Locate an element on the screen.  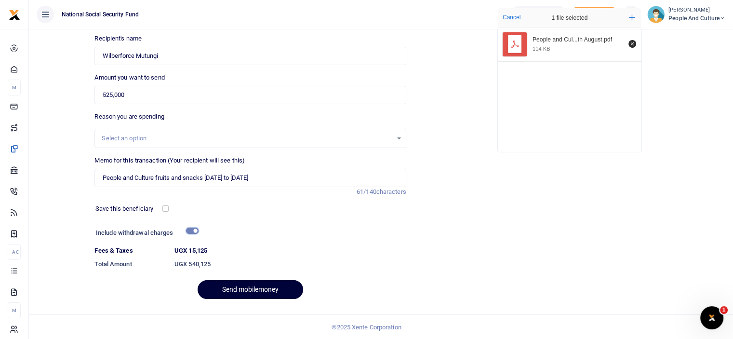
img: profile-user is located at coordinates (656, 14).